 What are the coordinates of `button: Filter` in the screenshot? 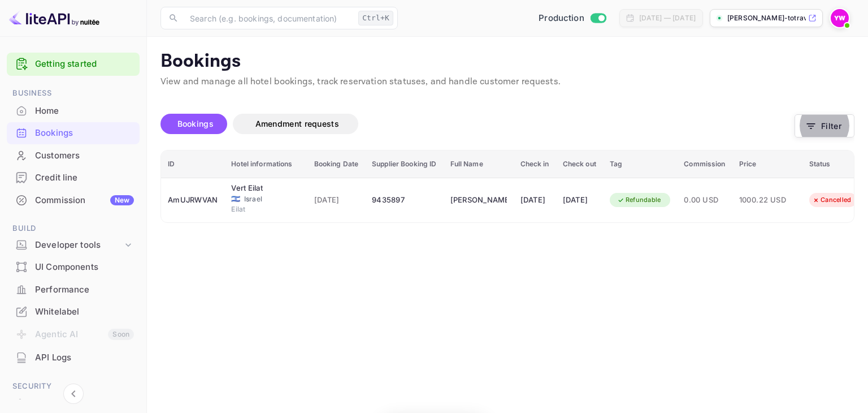 It's located at (825, 126).